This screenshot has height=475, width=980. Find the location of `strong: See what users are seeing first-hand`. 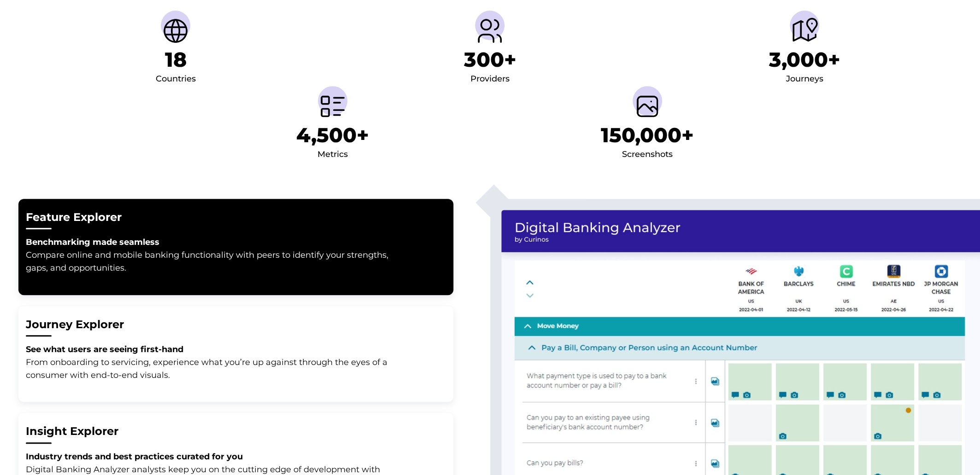

strong: See what users are seeing first-hand is located at coordinates (105, 350).